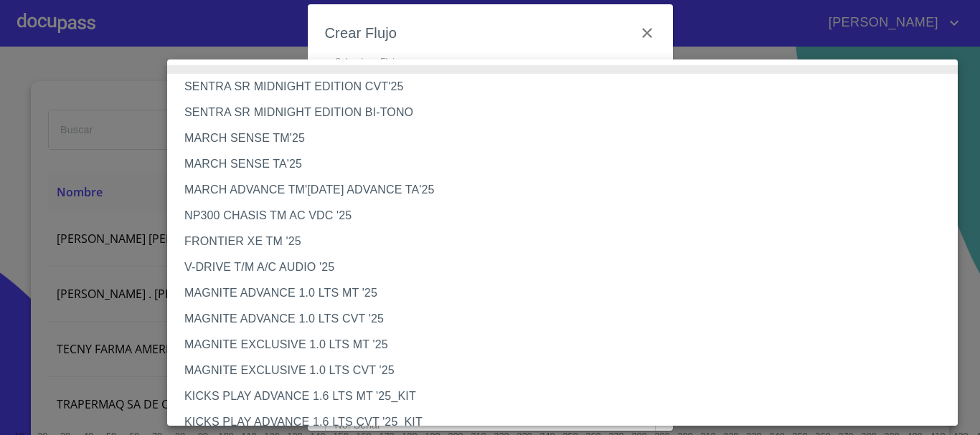 The width and height of the screenshot is (980, 435). What do you see at coordinates (567, 294) in the screenshot?
I see `li: MAGNITE ADVANCE 1.0 LTS MT '25` at bounding box center [567, 294].